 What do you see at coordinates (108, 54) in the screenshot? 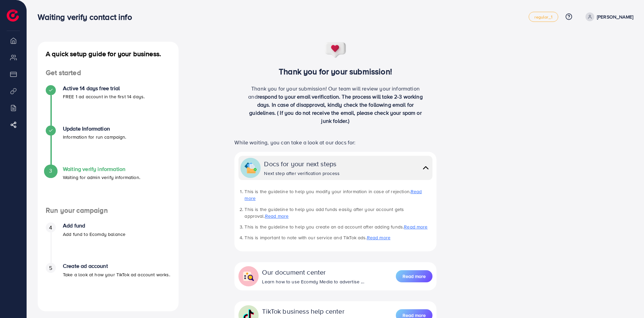
I see `h4: A quick setup guide for your business.` at bounding box center [108, 54].